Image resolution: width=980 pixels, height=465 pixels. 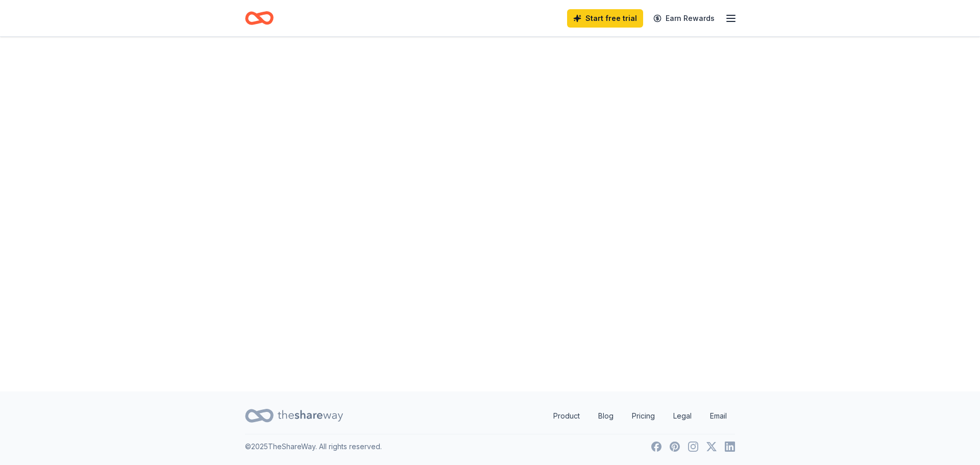 What do you see at coordinates (643, 416) in the screenshot?
I see `a: Pricing` at bounding box center [643, 416].